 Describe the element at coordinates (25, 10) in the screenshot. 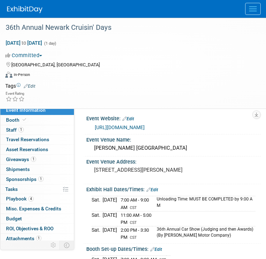

I see `img: ExhibitDay` at that location.